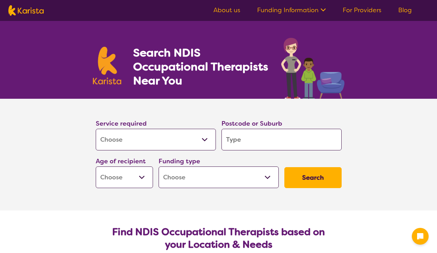  What do you see at coordinates (405, 10) in the screenshot?
I see `a: Blog` at bounding box center [405, 10].